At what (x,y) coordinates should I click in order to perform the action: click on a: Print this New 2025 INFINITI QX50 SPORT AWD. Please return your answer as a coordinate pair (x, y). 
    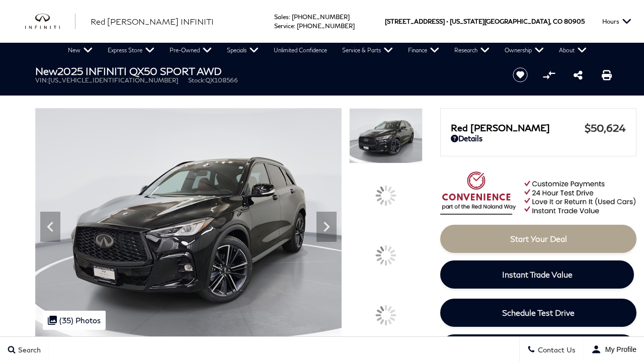
    Looking at the image, I should click on (607, 75).